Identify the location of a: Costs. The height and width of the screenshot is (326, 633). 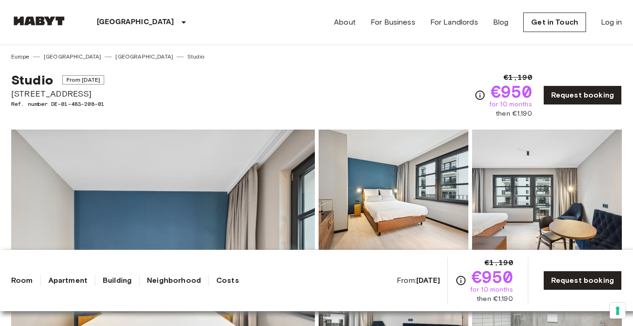
(227, 281).